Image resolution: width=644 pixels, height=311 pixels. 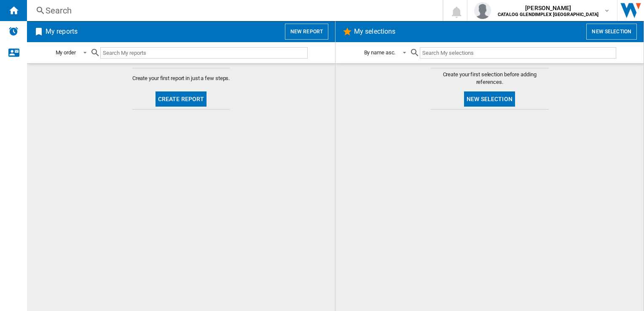 What do you see at coordinates (181, 78) in the screenshot?
I see `span: Create your first report in just a few steps.` at bounding box center [181, 78].